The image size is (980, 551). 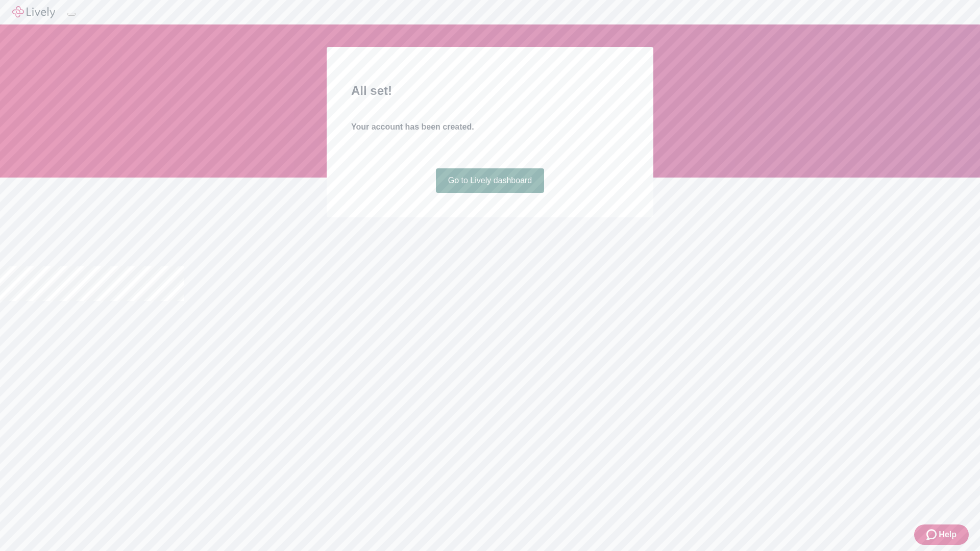 What do you see at coordinates (490, 127) in the screenshot?
I see `h4: Your account has been created.` at bounding box center [490, 127].